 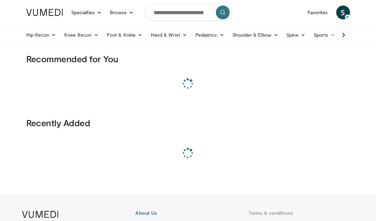 What do you see at coordinates (318, 12) in the screenshot?
I see `a: Favorites` at bounding box center [318, 12].